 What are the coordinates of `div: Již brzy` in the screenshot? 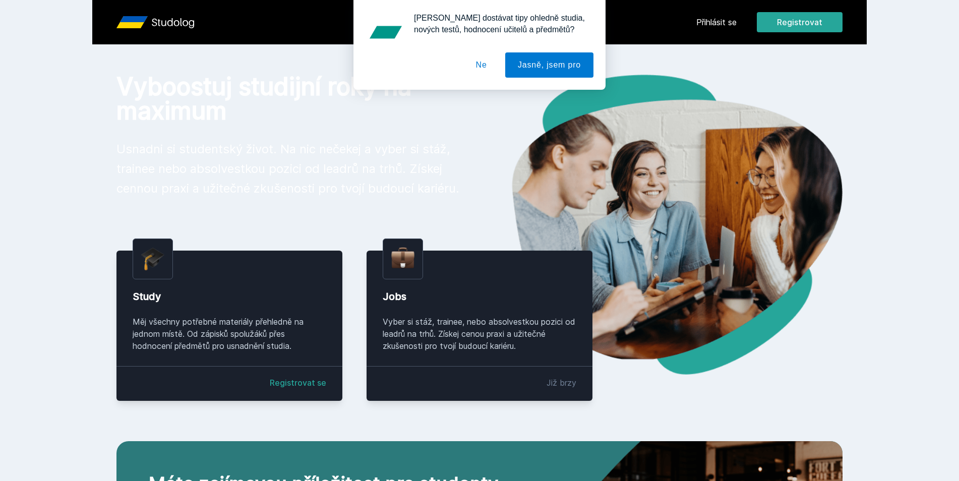 It's located at (561, 383).